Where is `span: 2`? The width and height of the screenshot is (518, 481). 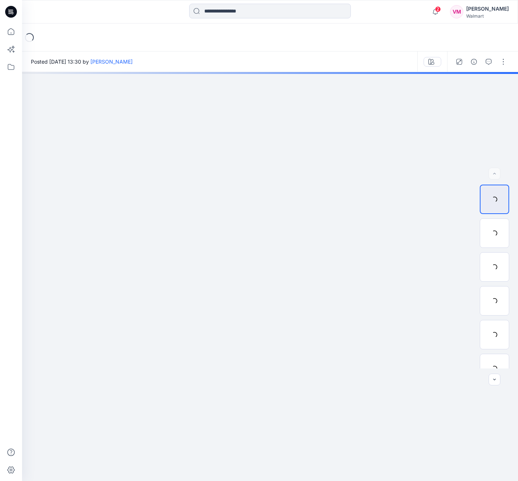
span: 2 is located at coordinates (438, 9).